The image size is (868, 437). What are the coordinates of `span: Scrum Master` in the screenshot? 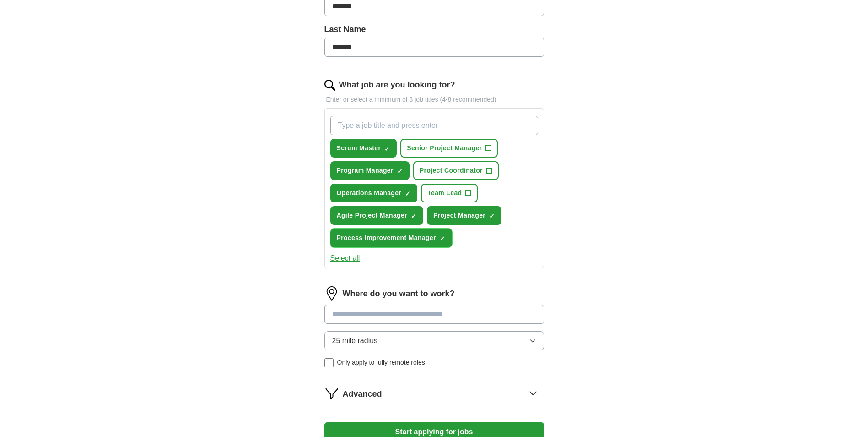 It's located at (359, 148).